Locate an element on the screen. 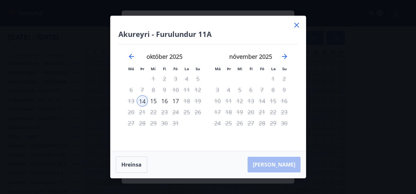 This screenshot has height=194, width=416. td: Not available. fimmtudagur, 30. október 2025 is located at coordinates (165, 123).